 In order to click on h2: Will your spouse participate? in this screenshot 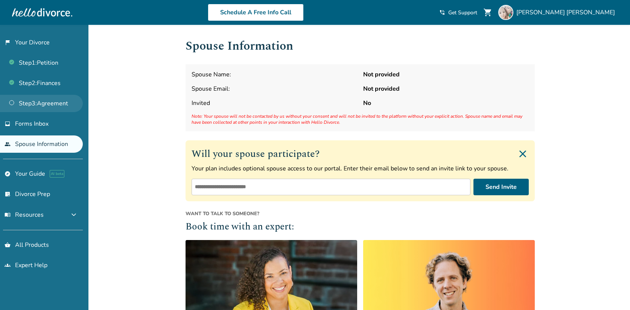, I will do `click(360, 154)`.